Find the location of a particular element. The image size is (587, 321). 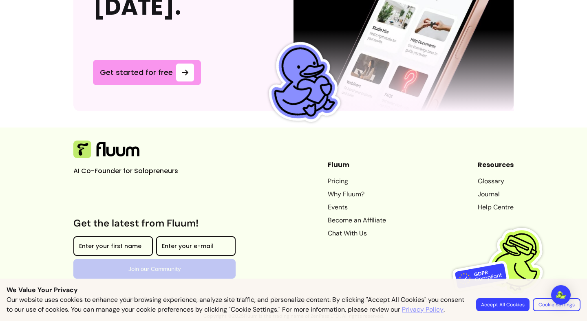

a: Help Centre is located at coordinates (495, 207).